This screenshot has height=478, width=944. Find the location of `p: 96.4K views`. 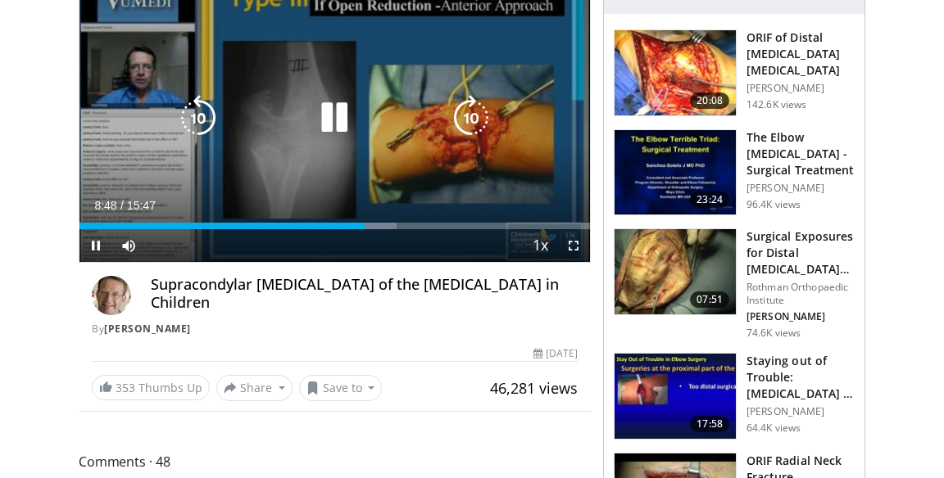

p: 96.4K views is located at coordinates (773, 205).